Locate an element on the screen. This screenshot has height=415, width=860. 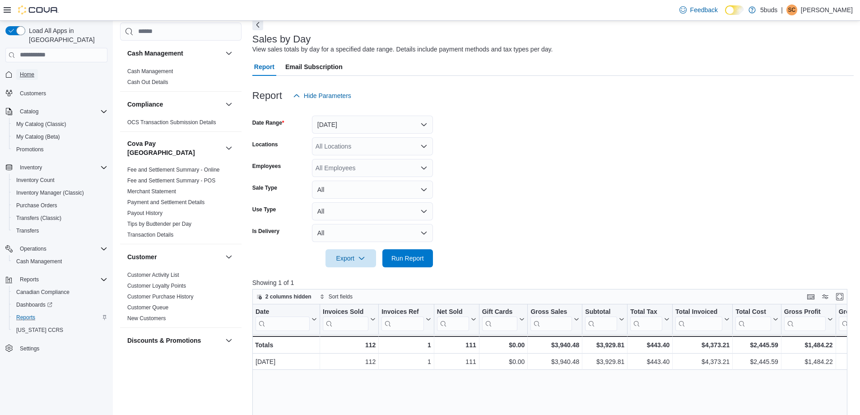
button: Open list of options is located at coordinates (424, 168).